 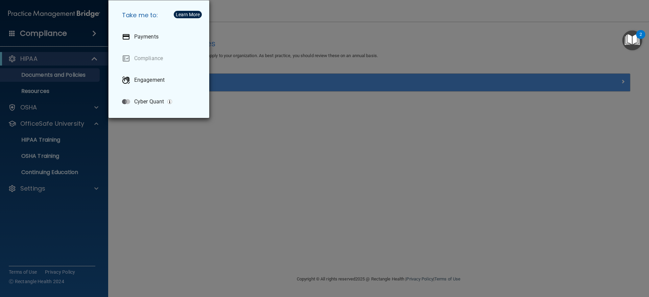 I want to click on p: Engagement, so click(x=149, y=80).